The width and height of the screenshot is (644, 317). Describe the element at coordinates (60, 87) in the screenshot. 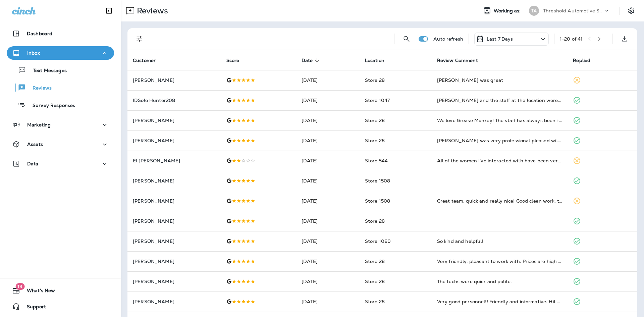

I see `button: Reviews` at that location.